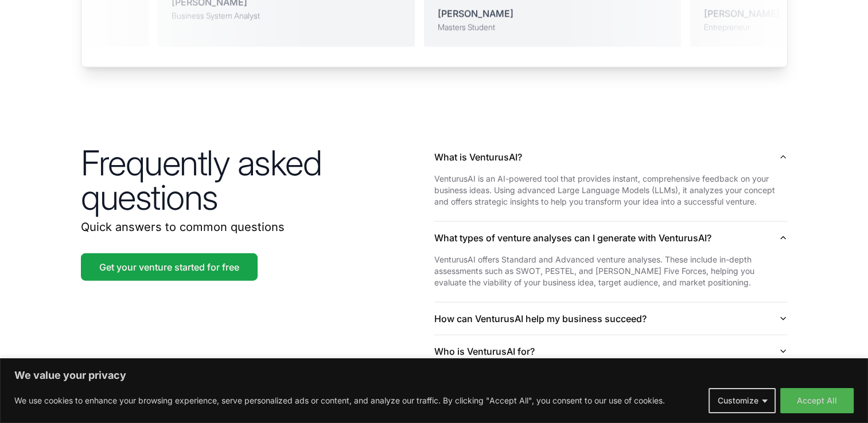 The image size is (868, 423). What do you see at coordinates (611, 319) in the screenshot?
I see `button: How can VenturusAI help my business succeed?` at bounding box center [611, 319].